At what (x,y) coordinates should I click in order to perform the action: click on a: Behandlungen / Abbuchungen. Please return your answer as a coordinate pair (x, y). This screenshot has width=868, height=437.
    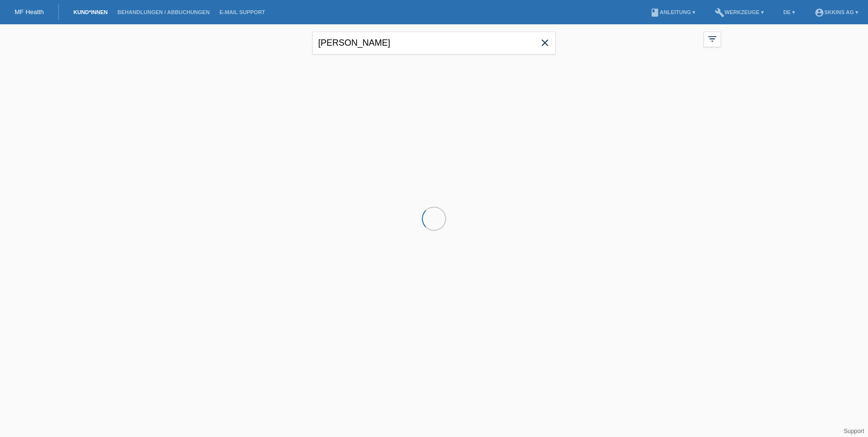
    Looking at the image, I should click on (164, 12).